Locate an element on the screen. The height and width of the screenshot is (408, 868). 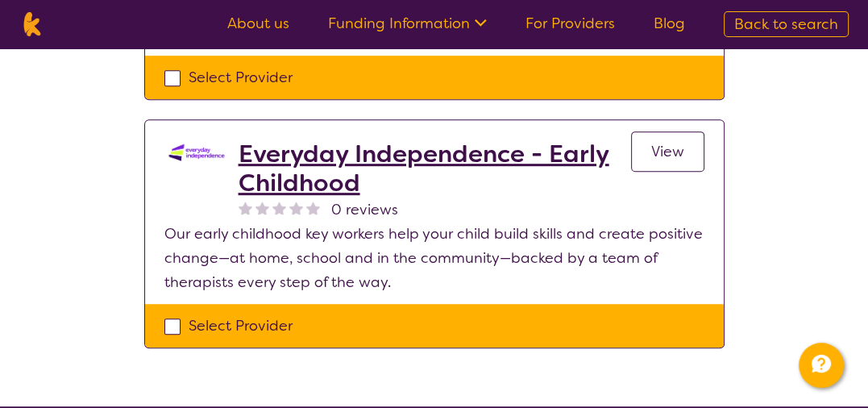
a: View is located at coordinates (667, 152).